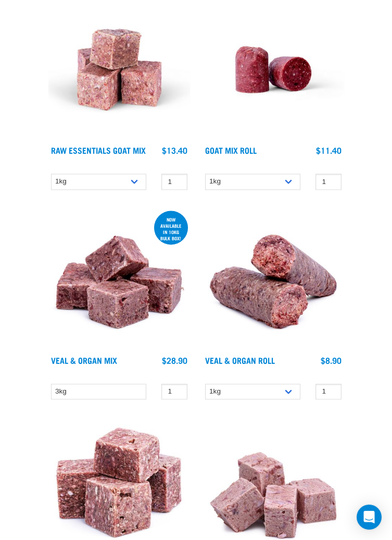  What do you see at coordinates (369, 516) in the screenshot?
I see `div: Open Intercom Messenger` at bounding box center [369, 516].